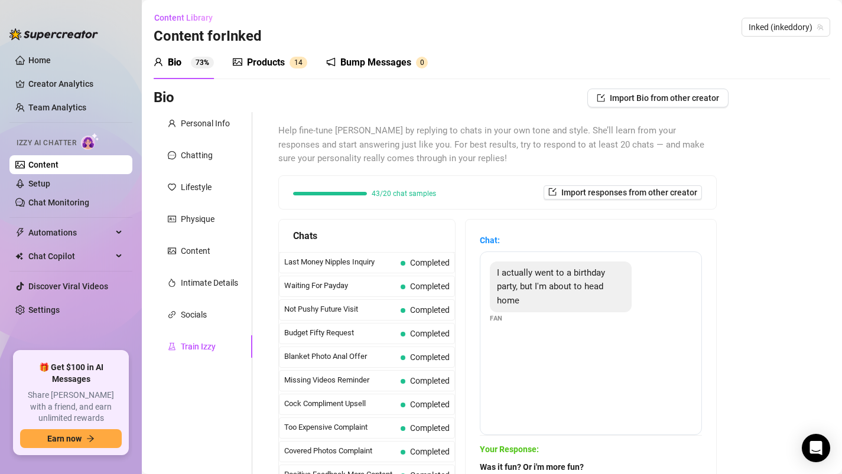 Image resolution: width=842 pixels, height=474 pixels. I want to click on div: Socials, so click(194, 315).